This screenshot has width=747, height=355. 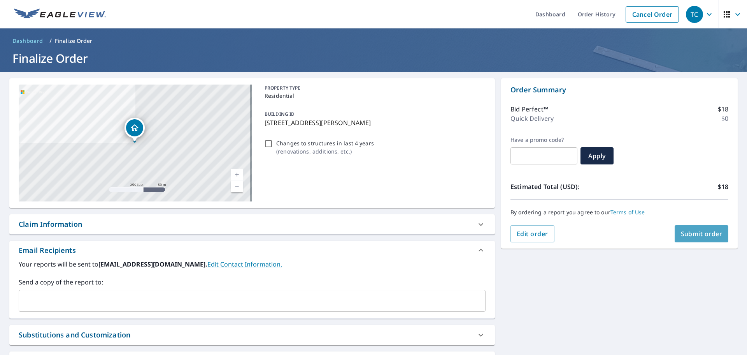 What do you see at coordinates (702, 234) in the screenshot?
I see `button: Submit order` at bounding box center [702, 234].